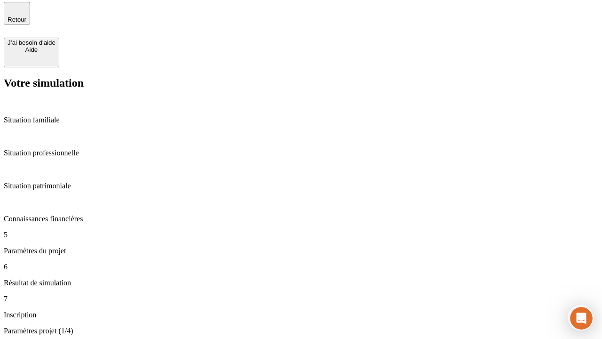  I want to click on p: 6, so click(301, 267).